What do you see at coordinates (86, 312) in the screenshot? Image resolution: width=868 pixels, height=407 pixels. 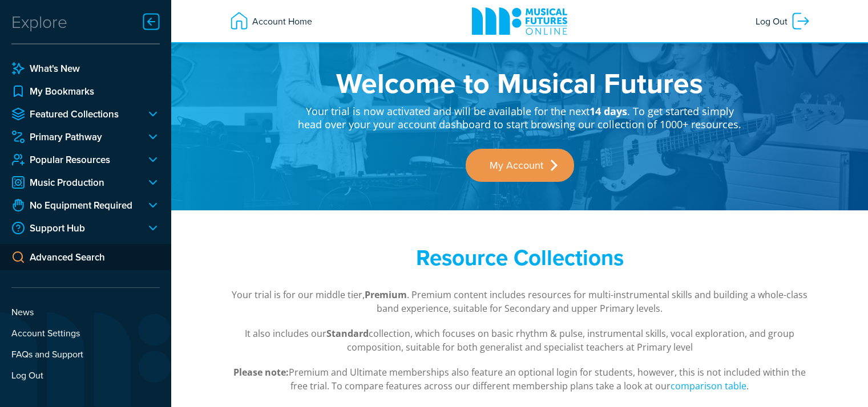 I see `a: News` at bounding box center [86, 312].